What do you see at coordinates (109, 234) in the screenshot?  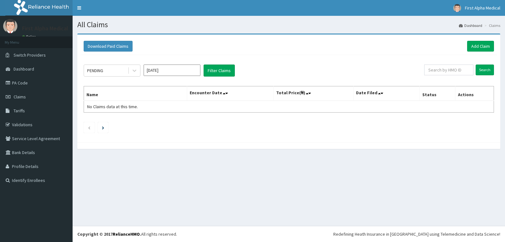 I see `strong: Copyright © 2017 .` at bounding box center [109, 234].